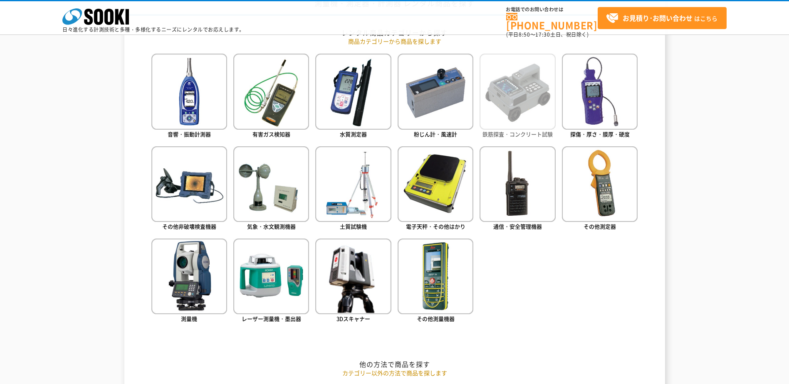  Describe the element at coordinates (435, 134) in the screenshot. I see `span: 粉じん計・風速計` at that location.